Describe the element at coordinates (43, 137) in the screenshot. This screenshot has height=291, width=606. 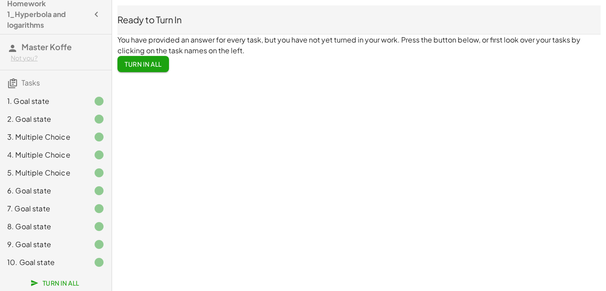
I see `div: 3. Multiple Choice` at that location.